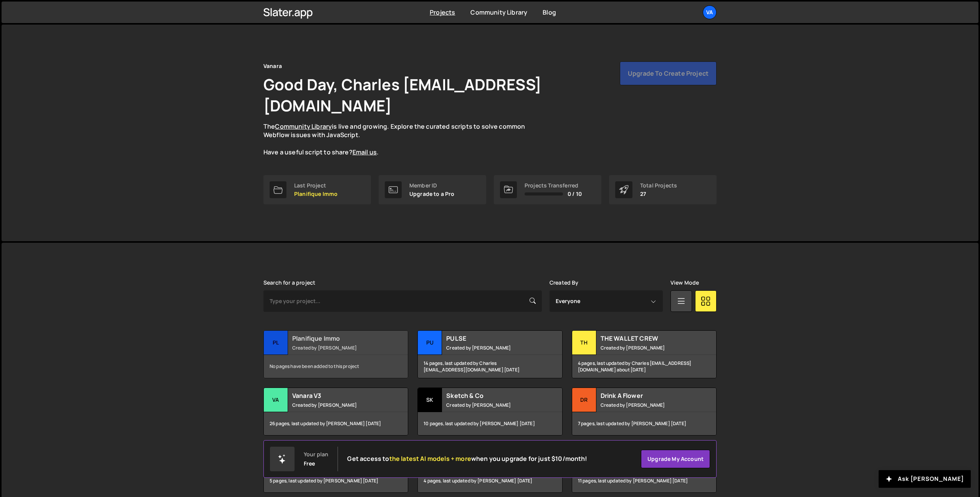  I want to click on p: 27, so click(659, 194).